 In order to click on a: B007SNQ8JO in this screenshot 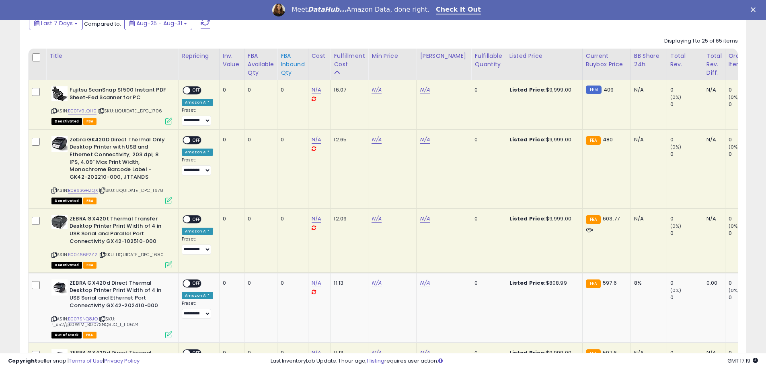, I will do `click(83, 319)`.